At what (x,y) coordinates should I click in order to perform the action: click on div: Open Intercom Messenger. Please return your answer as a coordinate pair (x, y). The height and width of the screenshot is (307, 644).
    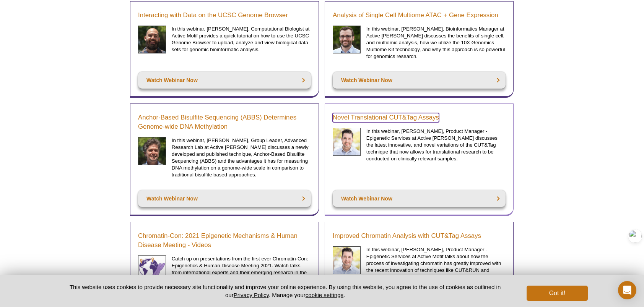
    Looking at the image, I should click on (627, 290).